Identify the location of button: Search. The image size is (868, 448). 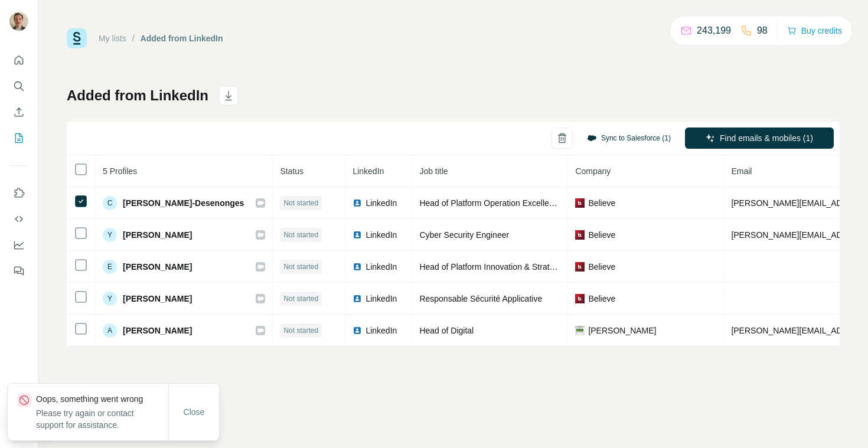
(19, 86).